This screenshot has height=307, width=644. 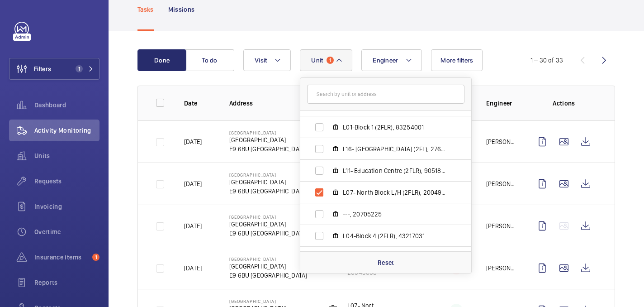 I want to click on span: L07- North Block L/H (2FLR), 20049803, so click(x=396, y=192).